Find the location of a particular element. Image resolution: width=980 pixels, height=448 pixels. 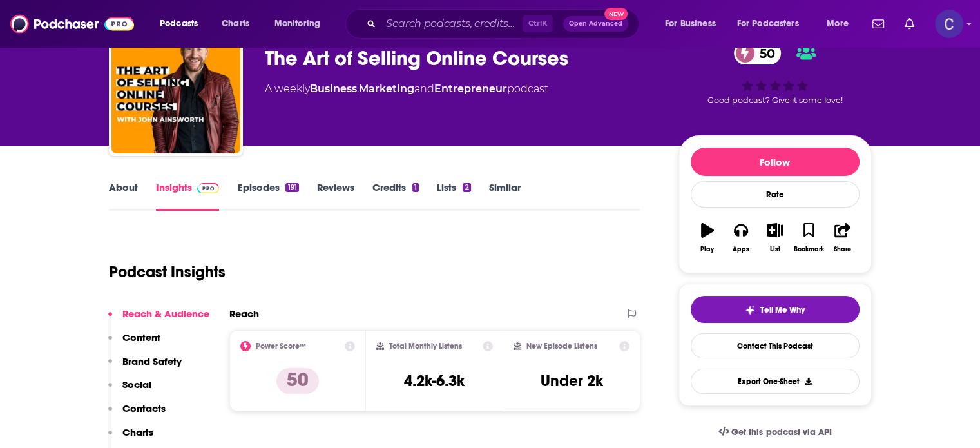

img: User Profile is located at coordinates (949, 24).